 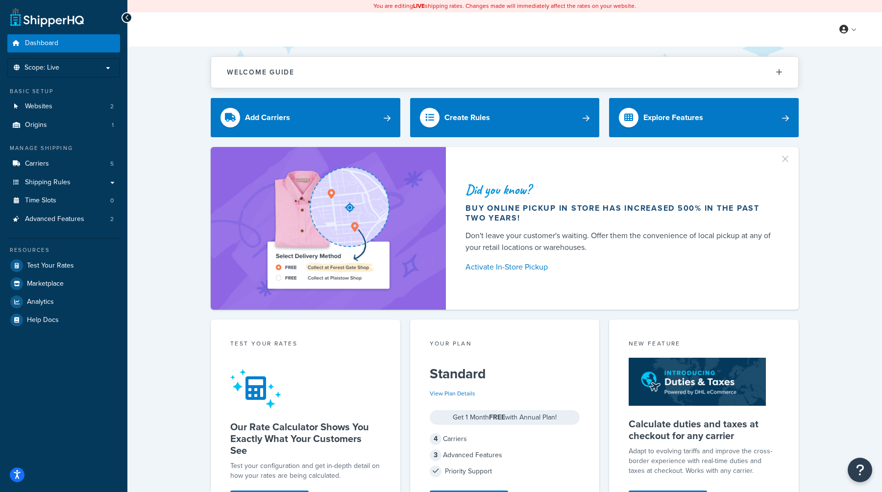 I want to click on span: 5, so click(x=112, y=164).